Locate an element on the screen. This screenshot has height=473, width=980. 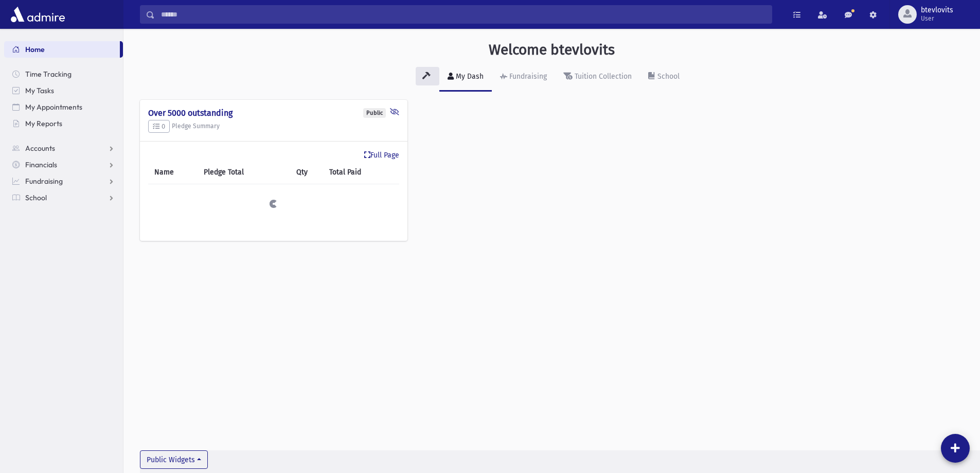
h4: Over 5000 outstanding is located at coordinates (274, 113).